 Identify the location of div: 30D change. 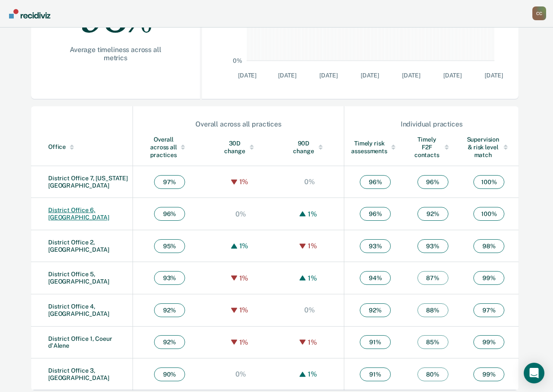
(241, 147).